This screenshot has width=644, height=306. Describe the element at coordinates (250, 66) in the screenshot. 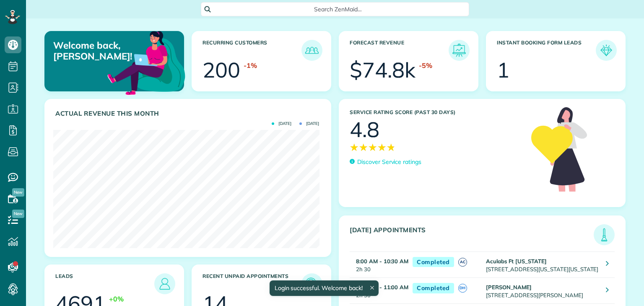

I see `div: -1%` at that location.